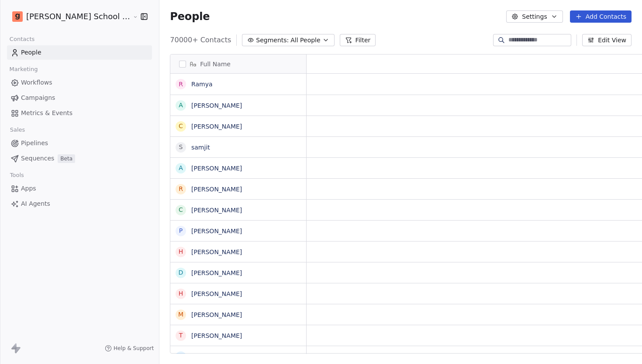  Describe the element at coordinates (357, 40) in the screenshot. I see `button: Filter` at that location.